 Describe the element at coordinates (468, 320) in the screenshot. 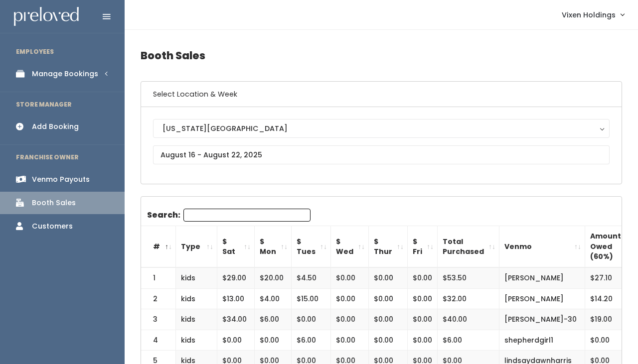

I see `td: $40.00` at that location.